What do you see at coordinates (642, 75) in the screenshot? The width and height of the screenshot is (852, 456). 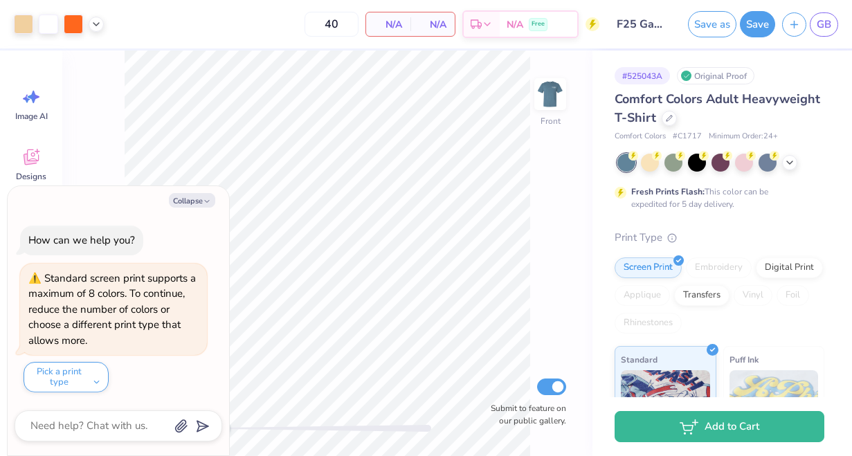 I see `div: # 525043A` at bounding box center [642, 75].